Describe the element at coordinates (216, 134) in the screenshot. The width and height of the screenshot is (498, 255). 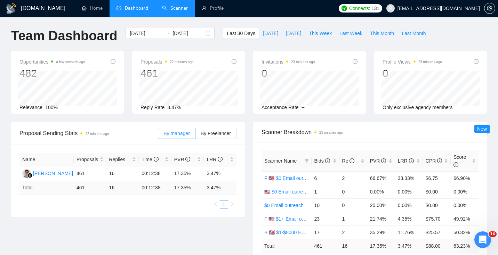
I see `span: By Freelancer` at that location.